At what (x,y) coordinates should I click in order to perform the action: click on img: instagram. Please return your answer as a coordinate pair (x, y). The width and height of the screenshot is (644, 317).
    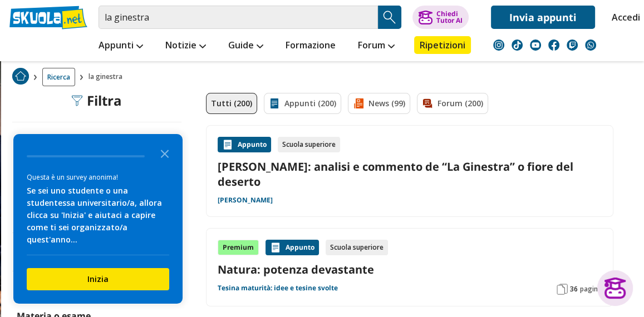
    Looking at the image, I should click on (499, 45).